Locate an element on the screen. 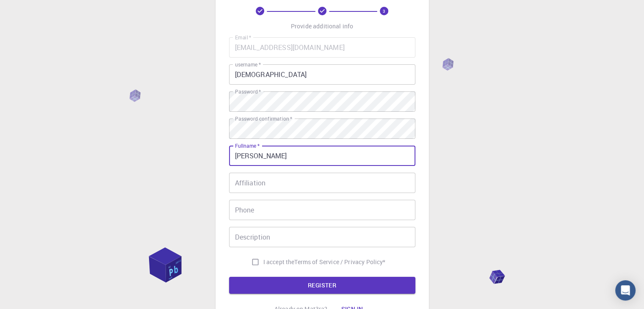  span: I accept the is located at coordinates (279, 262).